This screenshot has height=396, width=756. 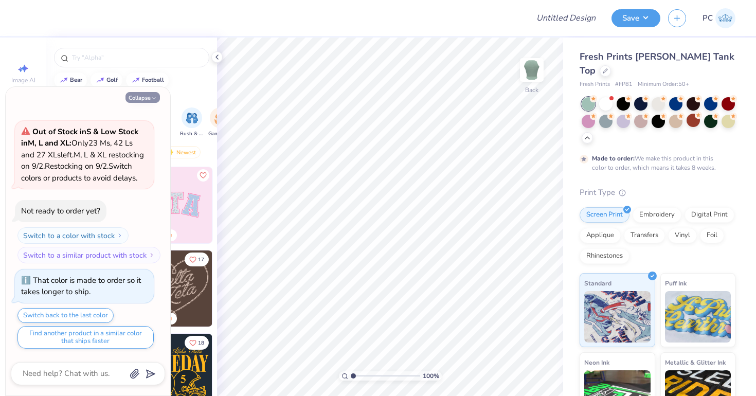 I want to click on button: football, so click(x=147, y=80).